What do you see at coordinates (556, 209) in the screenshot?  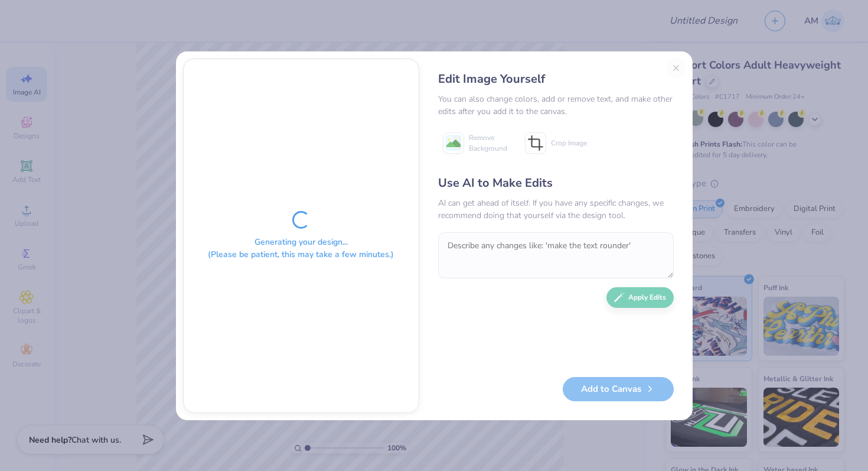 I see `div: AI can get ahead of itself. If you have any specific changes, we recommend doing that yourself vi...` at bounding box center [556, 209].